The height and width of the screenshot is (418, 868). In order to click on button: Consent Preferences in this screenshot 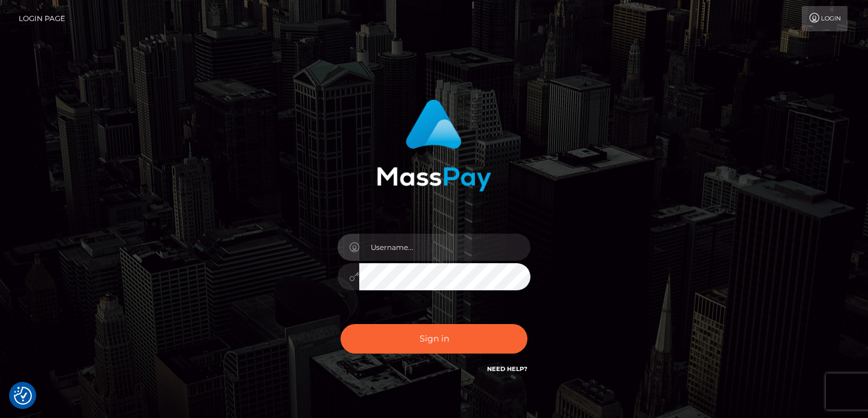, I will do `click(23, 396)`.